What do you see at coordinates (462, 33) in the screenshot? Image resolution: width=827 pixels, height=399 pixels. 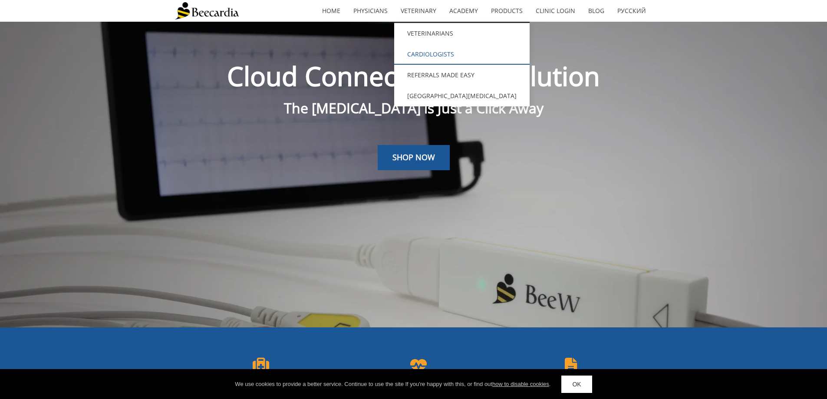 I see `a: Veterinarians` at bounding box center [462, 33].